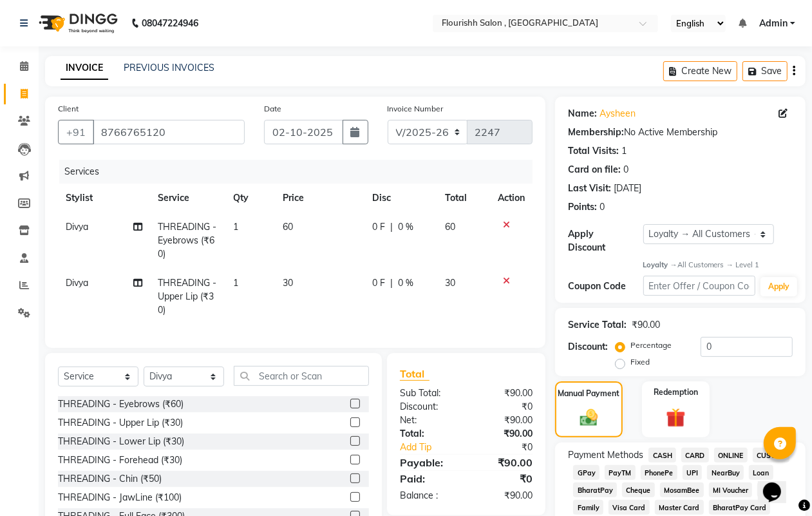 This screenshot has height=516, width=812. What do you see at coordinates (272, 109) in the screenshot?
I see `label: Date` at bounding box center [272, 109].